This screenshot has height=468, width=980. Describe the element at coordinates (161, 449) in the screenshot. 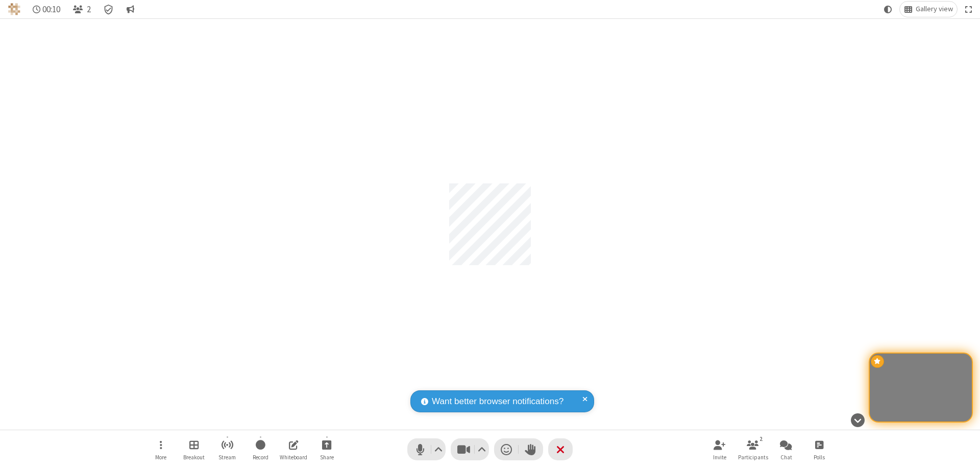

I see `button: Open menu` at that location.